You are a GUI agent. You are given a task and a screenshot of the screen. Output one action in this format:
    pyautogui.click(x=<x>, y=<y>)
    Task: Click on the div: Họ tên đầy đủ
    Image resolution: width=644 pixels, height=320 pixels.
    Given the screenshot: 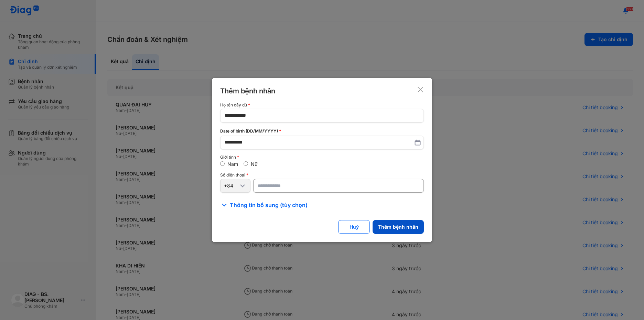 What is the action you would take?
    pyautogui.click(x=322, y=105)
    